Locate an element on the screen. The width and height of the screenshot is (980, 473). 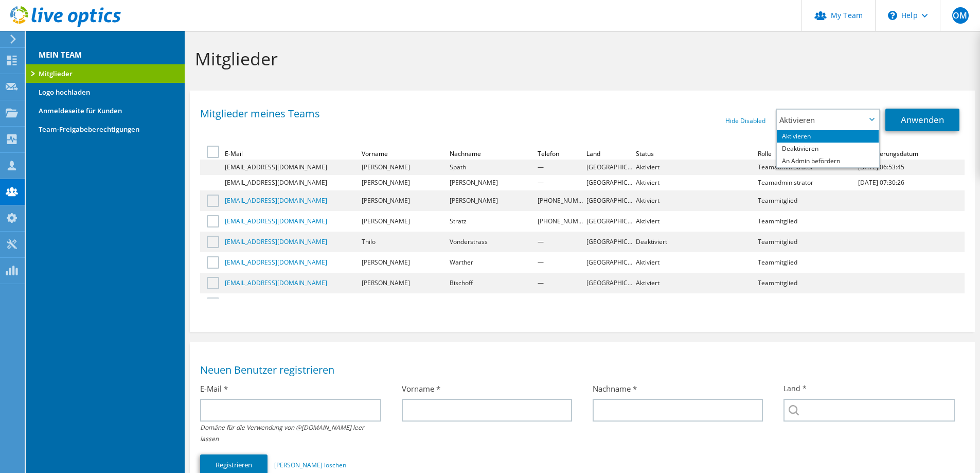
a: Anmeldeseite für Kunden is located at coordinates (105, 111).